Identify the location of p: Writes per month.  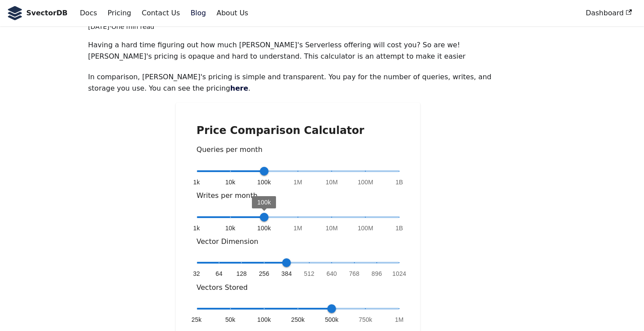
(298, 196).